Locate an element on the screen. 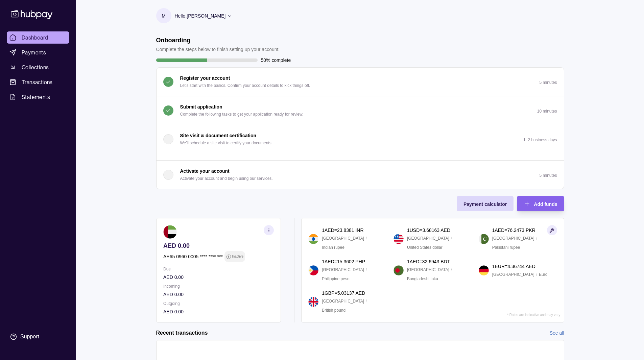 Image resolution: width=644 pixels, height=360 pixels. span: Dashboard is located at coordinates (34, 38).